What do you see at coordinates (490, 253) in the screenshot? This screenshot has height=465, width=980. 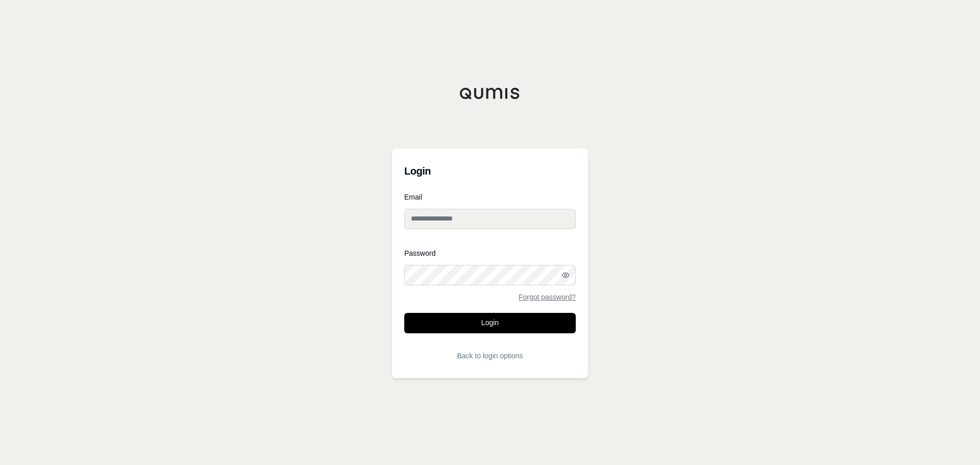 I see `label: Password` at bounding box center [490, 253].